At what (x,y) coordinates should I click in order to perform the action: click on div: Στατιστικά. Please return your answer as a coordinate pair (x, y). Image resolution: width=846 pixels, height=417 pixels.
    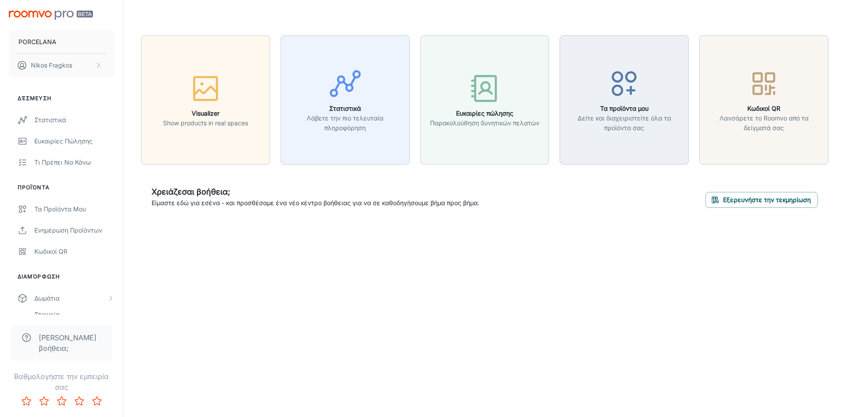
    Looking at the image, I should click on (74, 120).